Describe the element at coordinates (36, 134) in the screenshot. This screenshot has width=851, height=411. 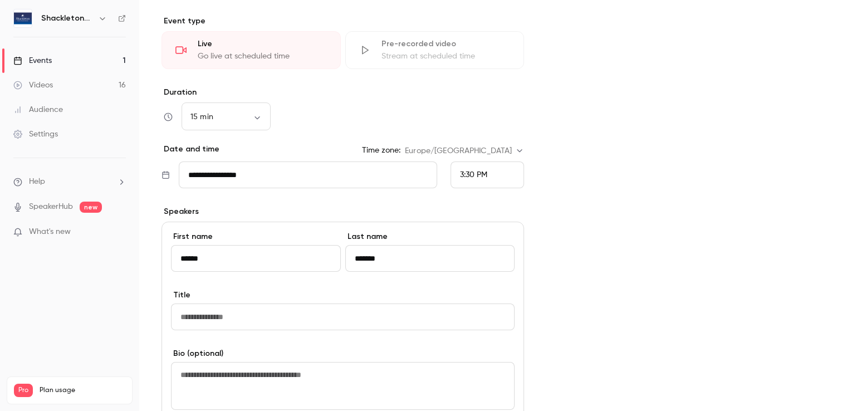
I see `div: Settings` at that location.